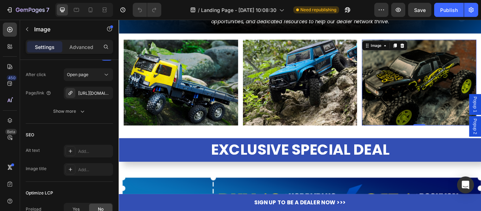 This screenshot has width=481, height=211. I want to click on img: gempages_585671382986130018-ca73dc4e-b72f-42aa-88ee-af1c569f6427.jpg, so click(211, 73).